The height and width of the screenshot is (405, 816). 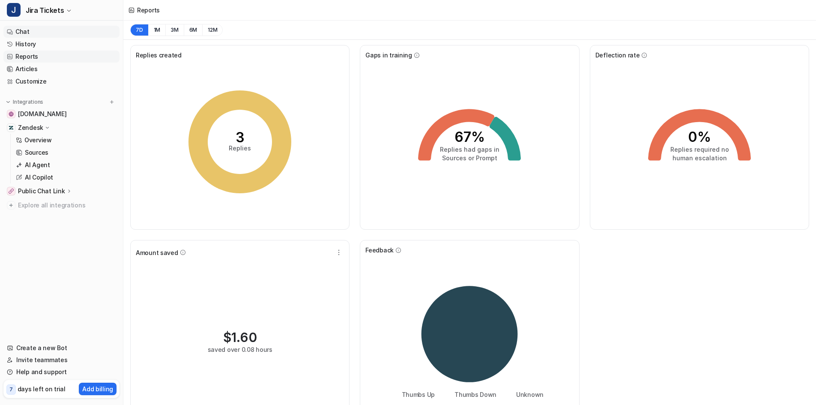 What do you see at coordinates (379, 250) in the screenshot?
I see `span: Feedback` at bounding box center [379, 250].